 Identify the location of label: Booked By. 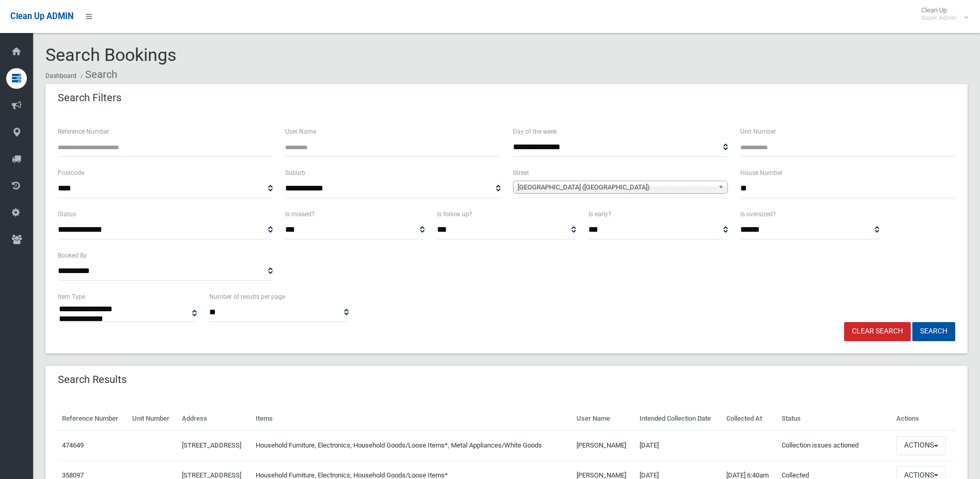
(72, 256).